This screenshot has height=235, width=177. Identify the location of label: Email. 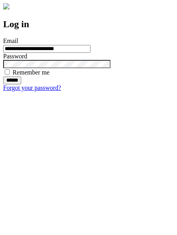
(11, 41).